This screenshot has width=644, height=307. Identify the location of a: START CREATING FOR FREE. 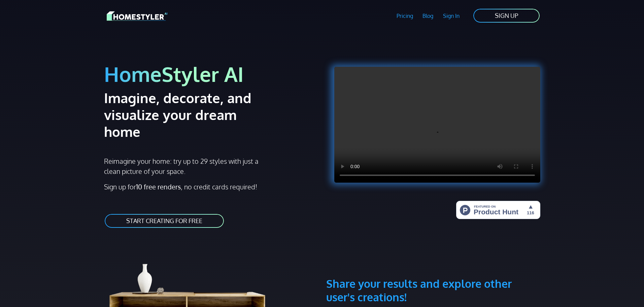
(164, 221).